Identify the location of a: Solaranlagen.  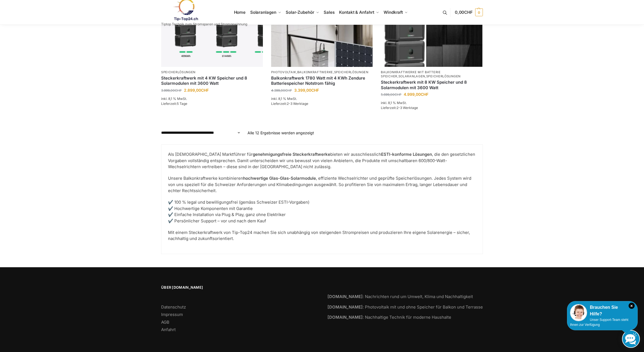
(412, 76).